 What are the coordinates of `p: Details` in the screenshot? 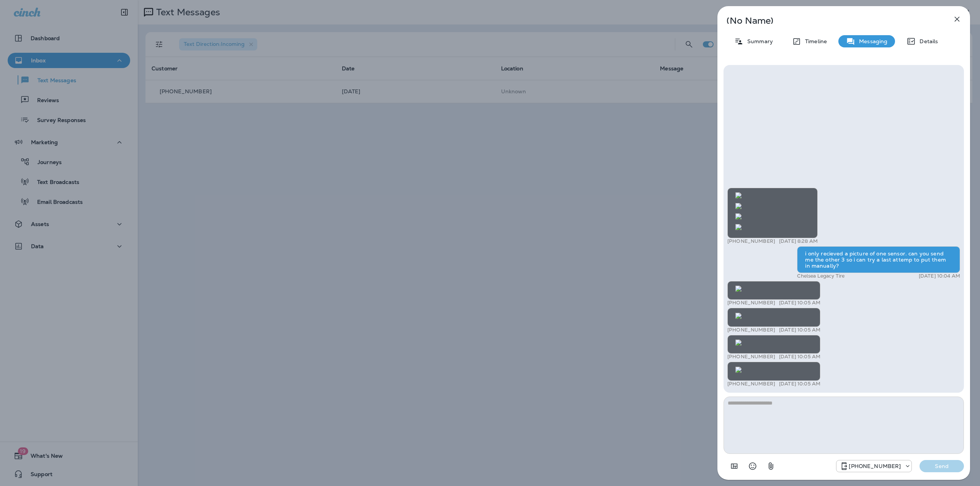 It's located at (927, 42).